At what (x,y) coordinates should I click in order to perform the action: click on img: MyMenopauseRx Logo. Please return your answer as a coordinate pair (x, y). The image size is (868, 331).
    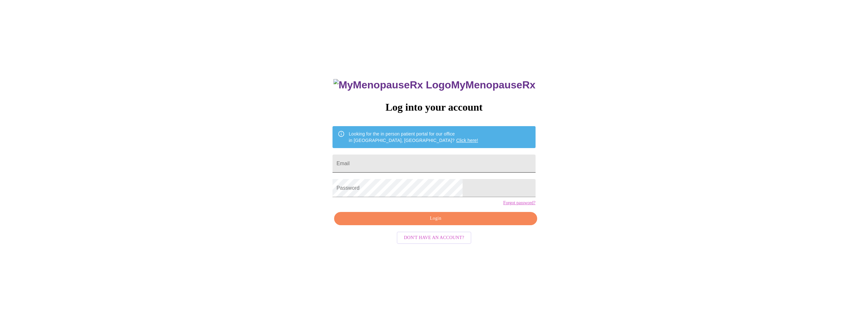
    Looking at the image, I should click on (392, 84).